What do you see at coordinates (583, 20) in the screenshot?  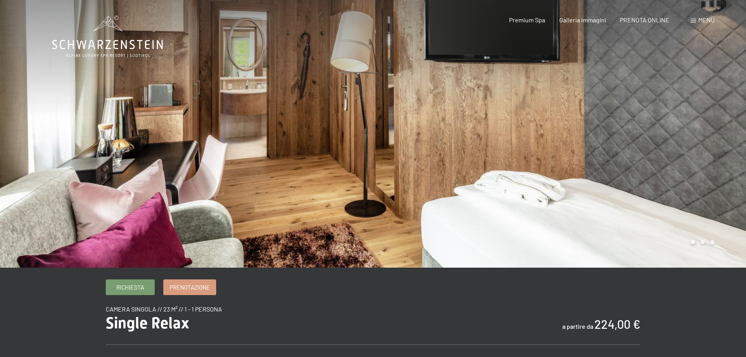 I see `a: Galleria immagini` at bounding box center [583, 20].